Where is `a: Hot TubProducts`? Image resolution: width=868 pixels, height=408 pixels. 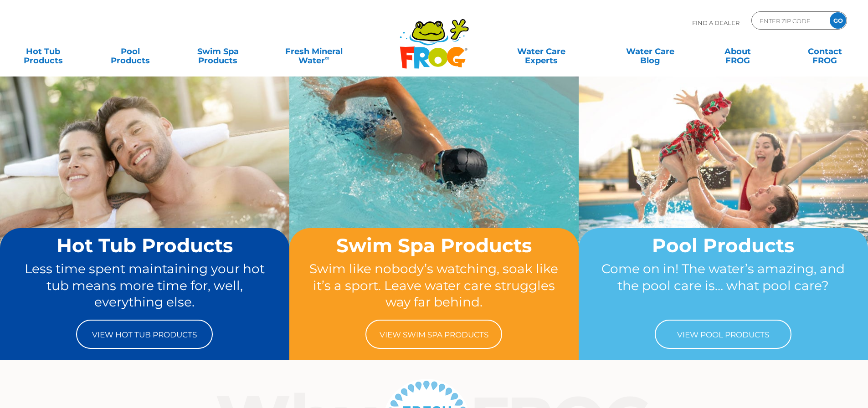 a: Hot TubProducts is located at coordinates (43, 51).